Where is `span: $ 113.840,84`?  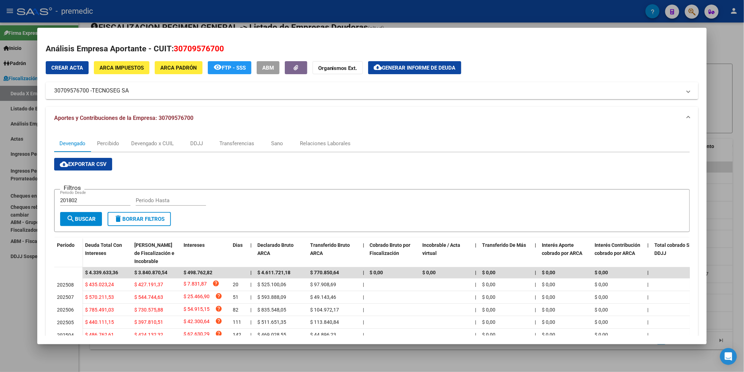 span: $ 113.840,84 is located at coordinates (325, 322).